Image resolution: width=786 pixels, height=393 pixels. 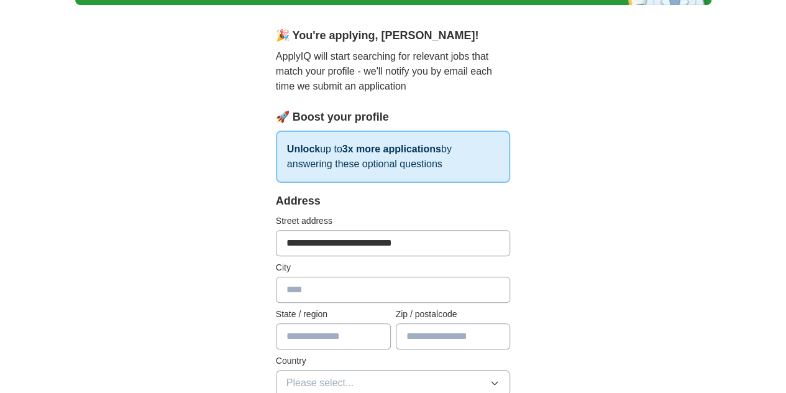 I want to click on strong: Unlock, so click(x=303, y=149).